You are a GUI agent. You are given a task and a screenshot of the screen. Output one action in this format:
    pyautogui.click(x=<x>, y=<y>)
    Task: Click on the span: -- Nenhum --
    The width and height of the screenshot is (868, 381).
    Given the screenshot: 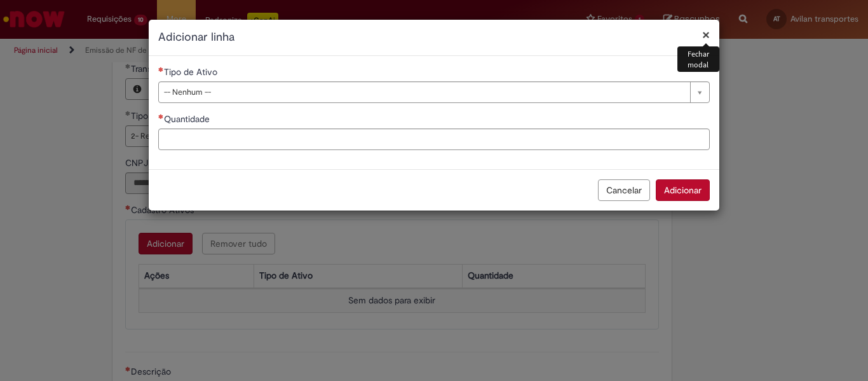 What is the action you would take?
    pyautogui.click(x=424, y=92)
    